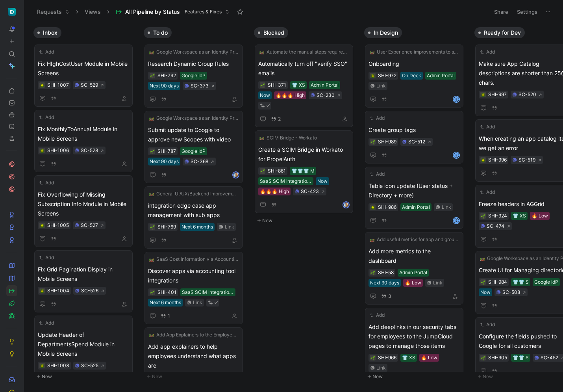  Describe the element at coordinates (390, 296) in the screenshot. I see `span: 3` at that location.